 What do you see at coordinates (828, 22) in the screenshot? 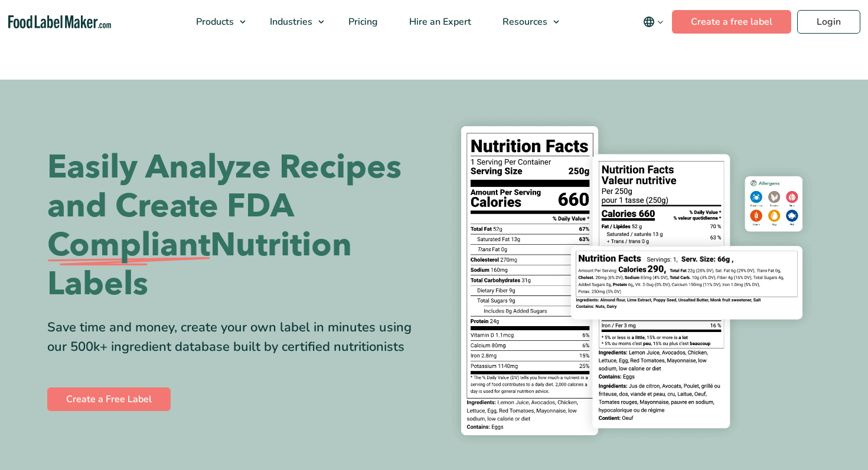
I see `a: Login` at bounding box center [828, 22].